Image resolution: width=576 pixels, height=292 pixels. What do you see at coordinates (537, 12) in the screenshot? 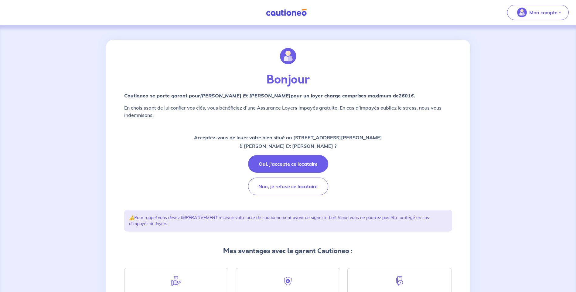
I see `button: illu_account_valid_menu.svgMon compte` at bounding box center [537, 12].